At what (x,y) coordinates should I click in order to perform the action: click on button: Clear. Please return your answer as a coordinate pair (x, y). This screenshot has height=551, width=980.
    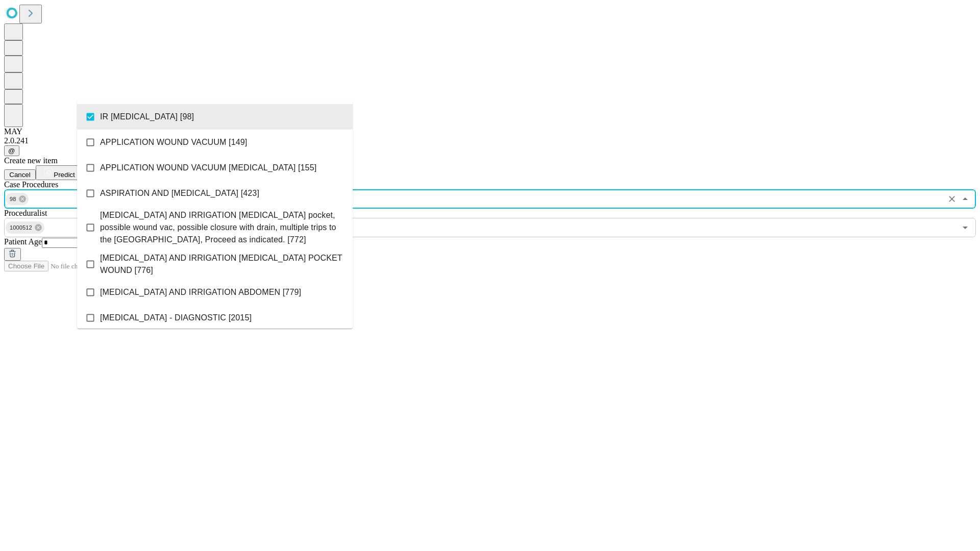
    Looking at the image, I should click on (952, 199).